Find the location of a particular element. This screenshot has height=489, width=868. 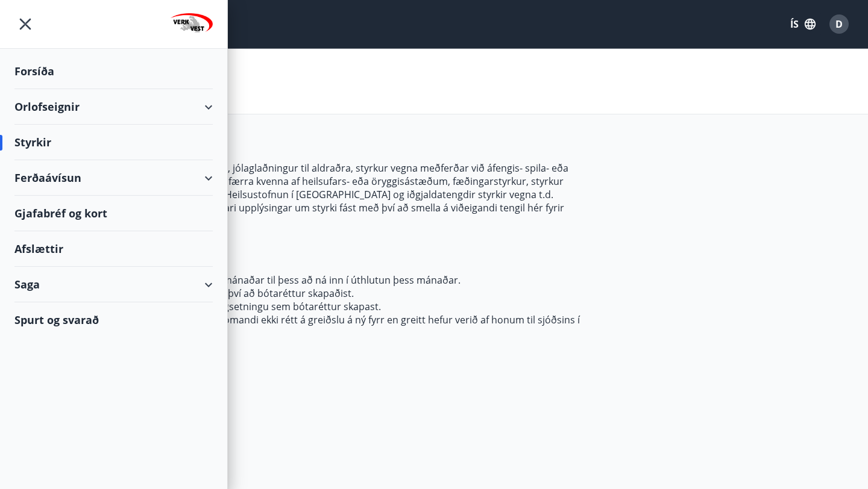

li: Þegar bótaréttur er fullnýttur öðlast viðkomandi ekki rétt á greiðslu á ný fyrr en greitt hefur v... is located at coordinates (311, 327).